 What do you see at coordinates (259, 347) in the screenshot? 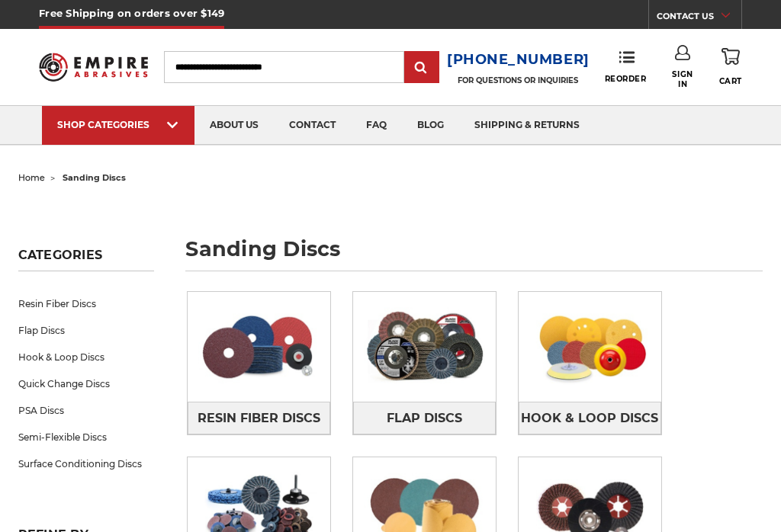
I see `img: Resin Fiber Discs` at bounding box center [259, 347].